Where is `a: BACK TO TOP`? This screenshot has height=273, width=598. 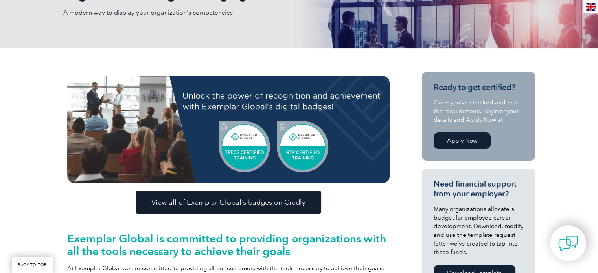
a: BACK TO TOP is located at coordinates (32, 265).